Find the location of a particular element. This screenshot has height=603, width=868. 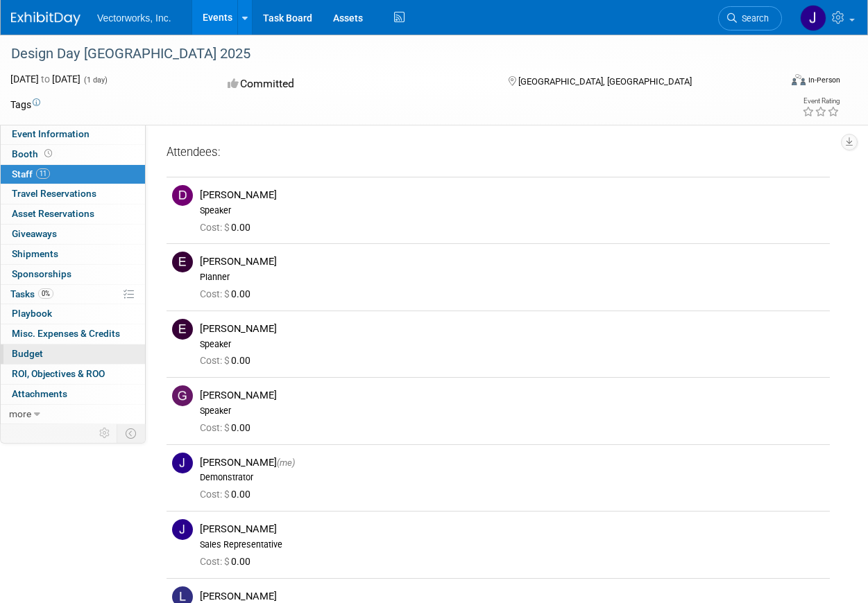

span: more is located at coordinates (20, 414).